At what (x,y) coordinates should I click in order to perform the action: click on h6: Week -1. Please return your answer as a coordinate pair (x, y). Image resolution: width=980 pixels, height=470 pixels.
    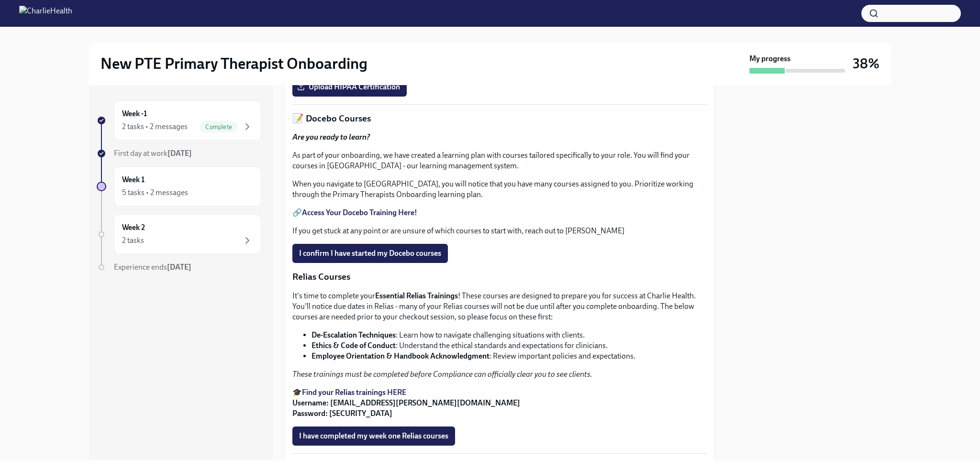
    Looking at the image, I should click on (134, 114).